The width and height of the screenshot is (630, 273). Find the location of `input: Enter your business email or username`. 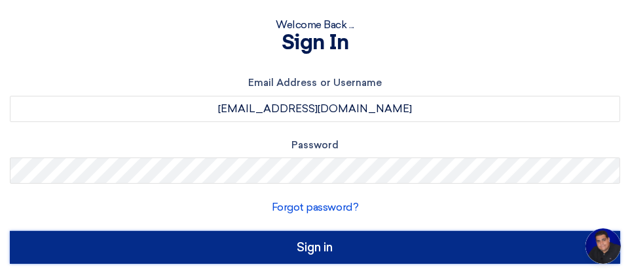

input: Enter your business email or username is located at coordinates (315, 109).